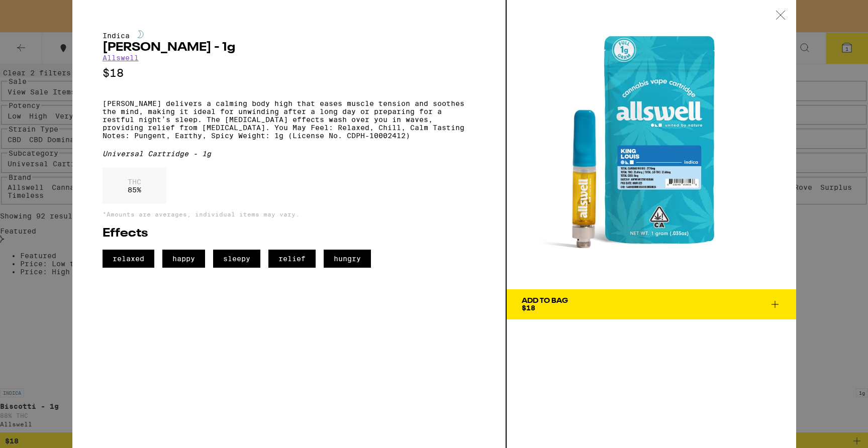 The height and width of the screenshot is (448, 868). Describe the element at coordinates (292, 259) in the screenshot. I see `span: relief` at that location.